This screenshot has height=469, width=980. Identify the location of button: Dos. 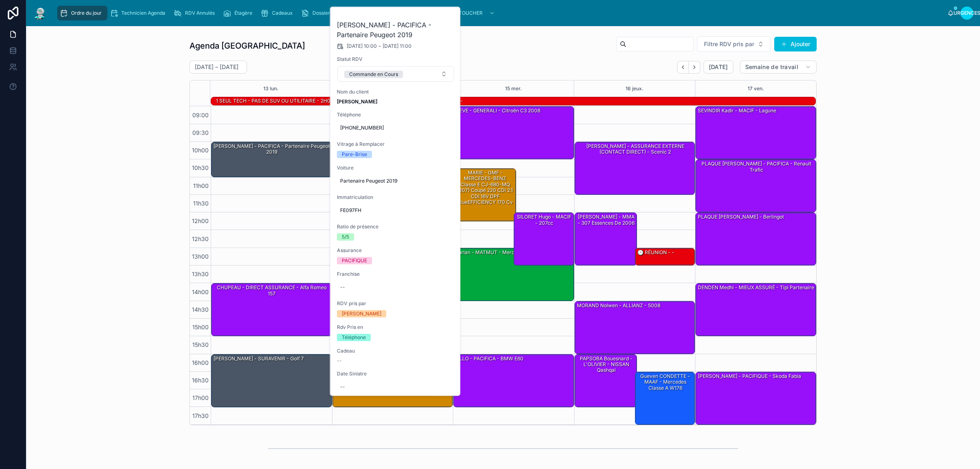
(683, 67).